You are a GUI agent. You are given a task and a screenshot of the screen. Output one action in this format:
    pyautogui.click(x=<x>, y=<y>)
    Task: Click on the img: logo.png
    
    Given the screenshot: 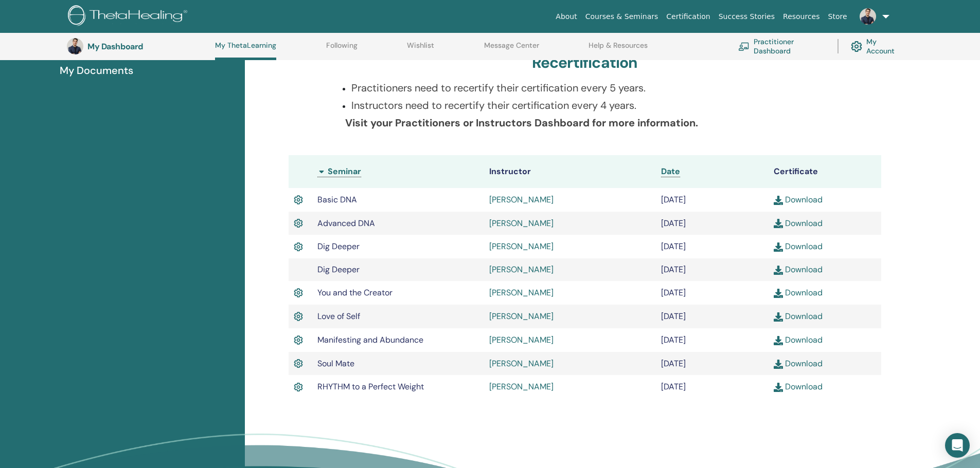 What is the action you would take?
    pyautogui.click(x=129, y=17)
    